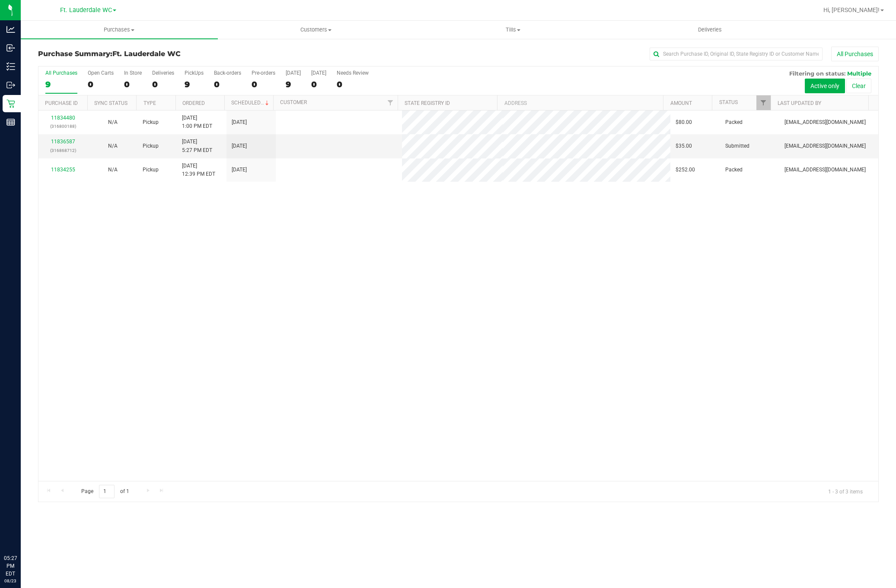 This screenshot has width=896, height=588. Describe the element at coordinates (62, 73) in the screenshot. I see `div: All Purchases` at that location.